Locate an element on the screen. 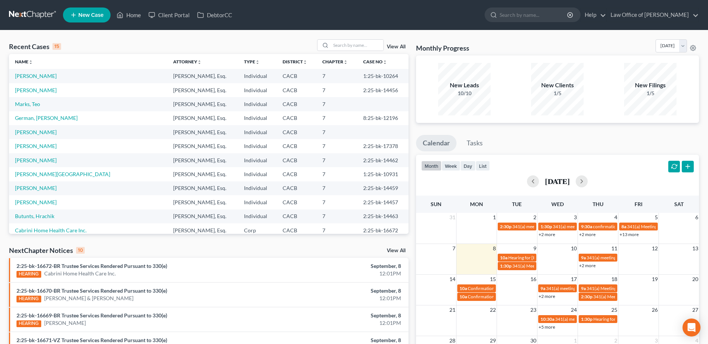 The width and height of the screenshot is (708, 344). a: 2:25-bk-16669-BR Trustee Services Rendered Pursuant to 330(e) is located at coordinates (92, 315).